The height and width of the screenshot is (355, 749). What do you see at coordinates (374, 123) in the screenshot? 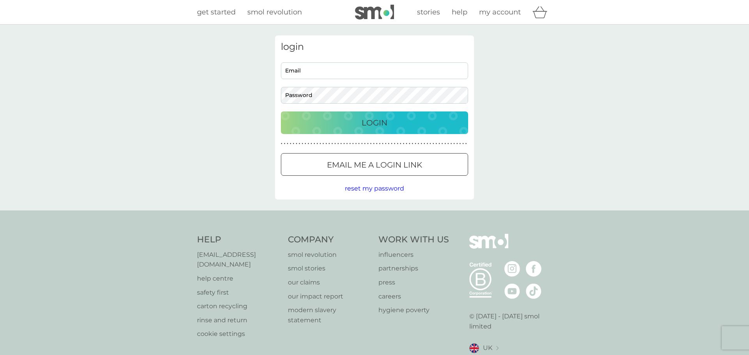
I see `p: Login` at bounding box center [374, 123].